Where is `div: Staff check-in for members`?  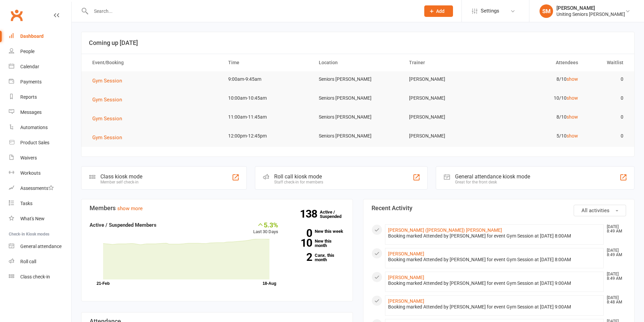 div: Staff check-in for members is located at coordinates (298, 182).